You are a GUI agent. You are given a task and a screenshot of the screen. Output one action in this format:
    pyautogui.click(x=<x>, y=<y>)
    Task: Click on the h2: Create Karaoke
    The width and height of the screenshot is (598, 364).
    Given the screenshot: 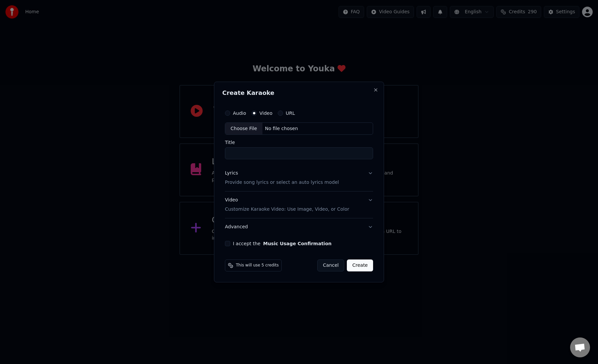 What is the action you would take?
    pyautogui.click(x=299, y=93)
    